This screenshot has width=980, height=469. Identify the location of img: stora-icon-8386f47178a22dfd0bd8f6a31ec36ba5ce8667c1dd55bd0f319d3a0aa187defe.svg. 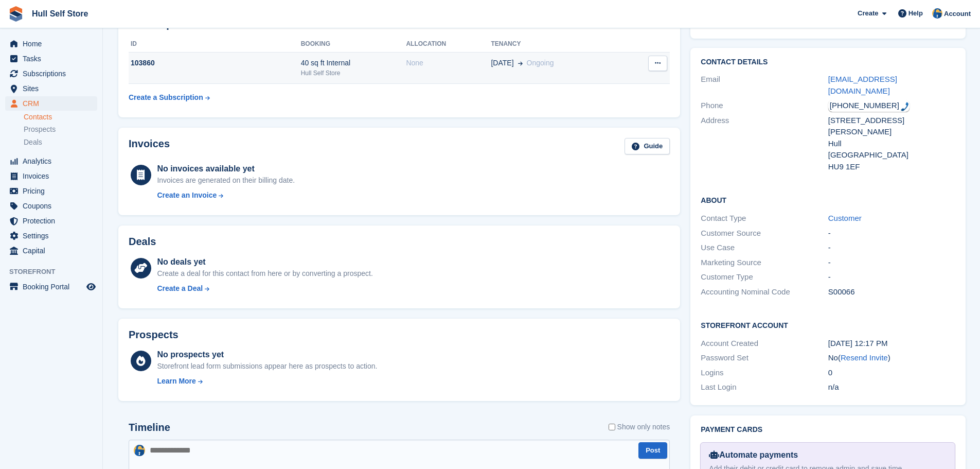
(16, 14).